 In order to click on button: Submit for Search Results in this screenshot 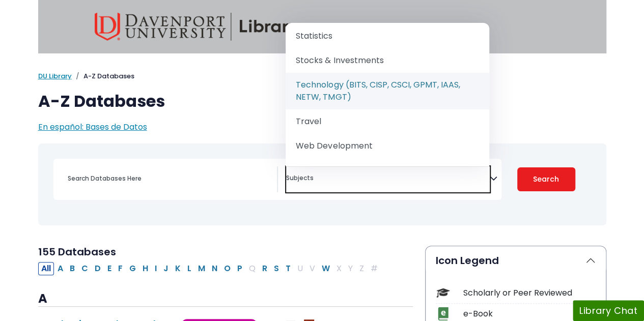, I will do `click(546, 179)`.